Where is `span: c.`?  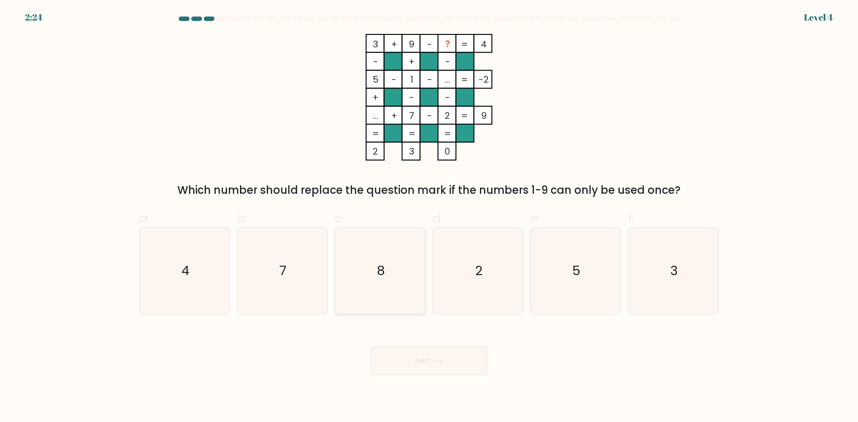
span: c. is located at coordinates (340, 218).